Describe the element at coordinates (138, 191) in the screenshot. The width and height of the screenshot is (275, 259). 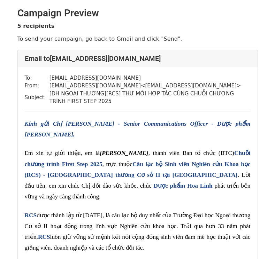
I see `span: phát triển bền vững và ngày càng thành công.` at that location.